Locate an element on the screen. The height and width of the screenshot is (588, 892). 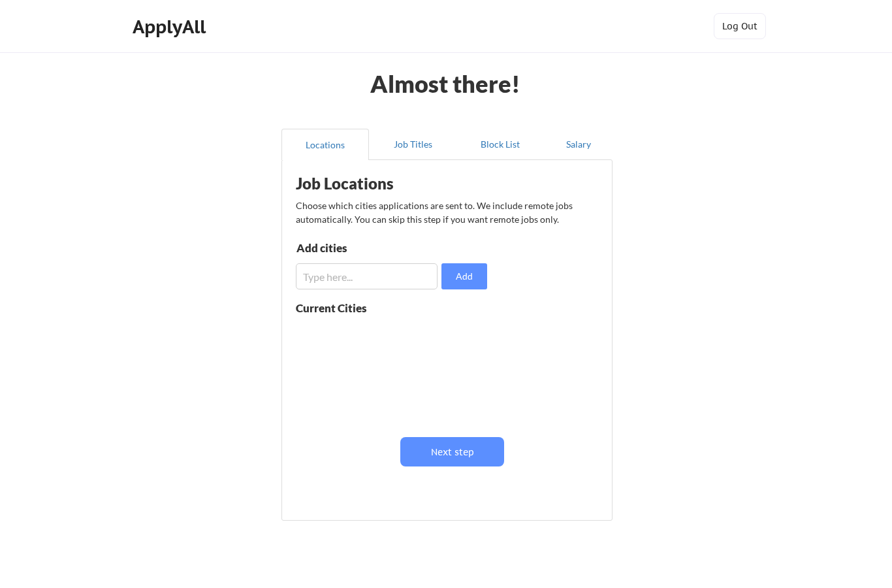
button: Salary is located at coordinates (578, 145).